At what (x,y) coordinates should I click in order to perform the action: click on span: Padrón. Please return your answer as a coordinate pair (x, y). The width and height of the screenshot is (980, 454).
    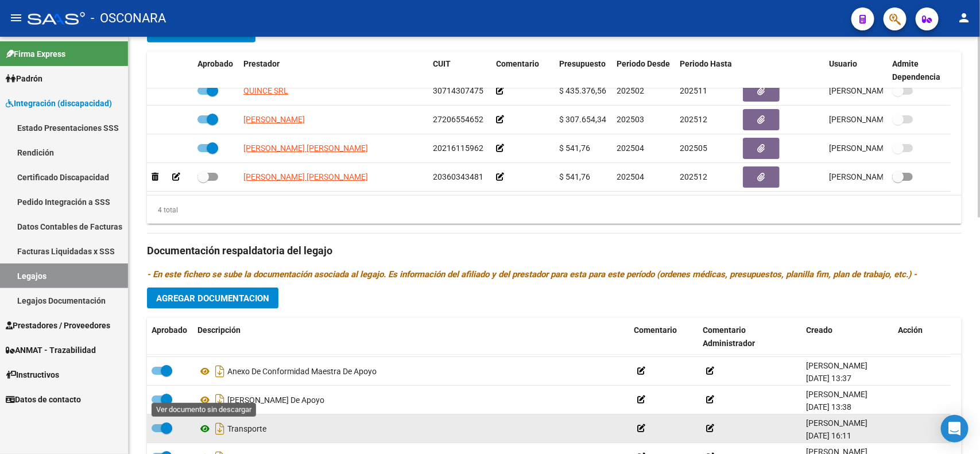
    Looking at the image, I should click on (24, 79).